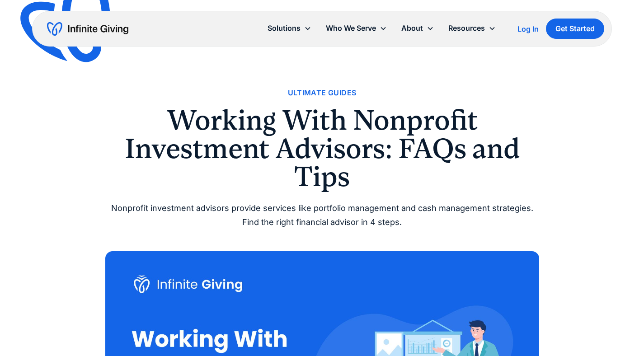  I want to click on a: home, so click(88, 29).